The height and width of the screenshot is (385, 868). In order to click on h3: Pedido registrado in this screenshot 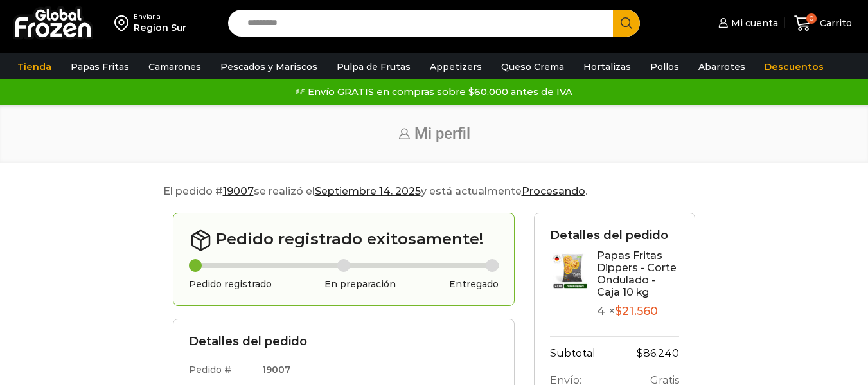, I will do `click(230, 284)`.